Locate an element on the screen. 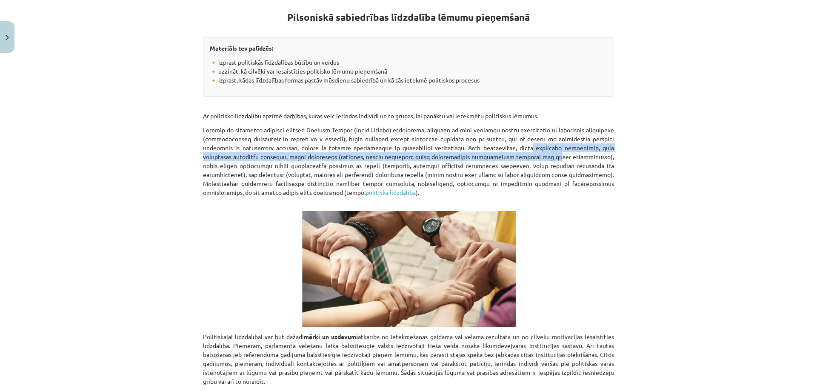  p: Loremip do sitametco adipisci elitsed Doeiusm Tempor (Incid Utlabo) etdolorema, aliquaen ad mini ... is located at coordinates (409, 166).